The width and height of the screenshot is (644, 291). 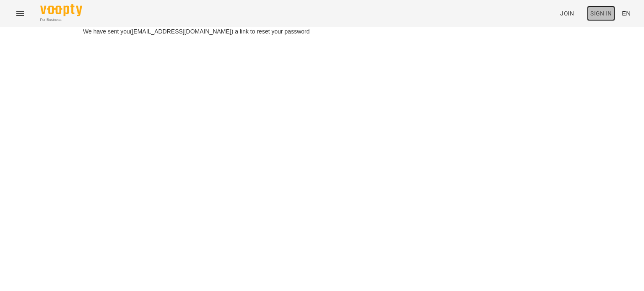 I want to click on span: For Business, so click(x=61, y=20).